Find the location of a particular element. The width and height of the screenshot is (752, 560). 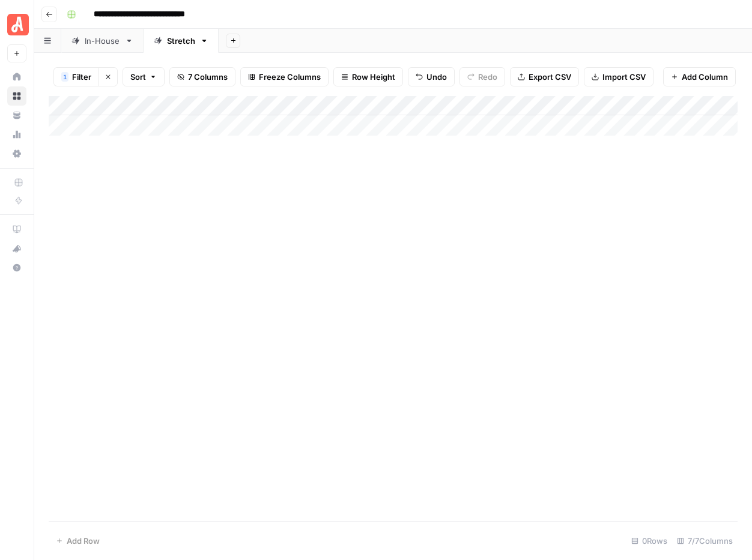

a: Home is located at coordinates (17, 77).